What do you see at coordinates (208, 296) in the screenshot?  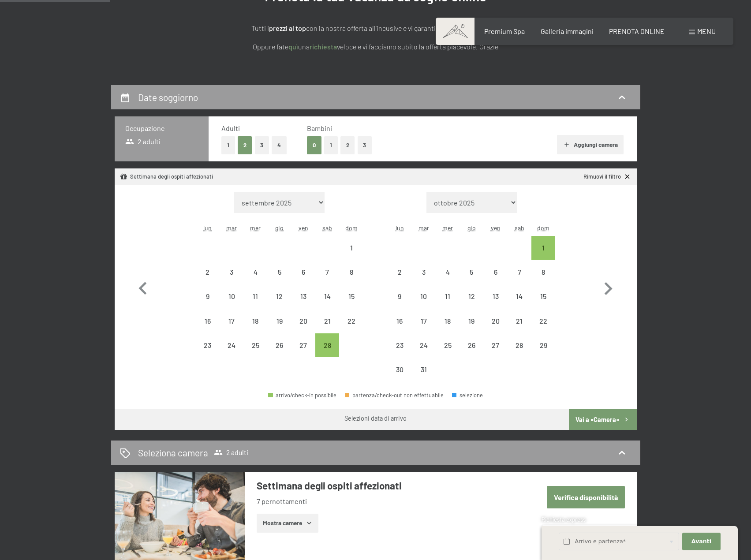 I see `div: Mon Feb 09 2026` at bounding box center [208, 296].